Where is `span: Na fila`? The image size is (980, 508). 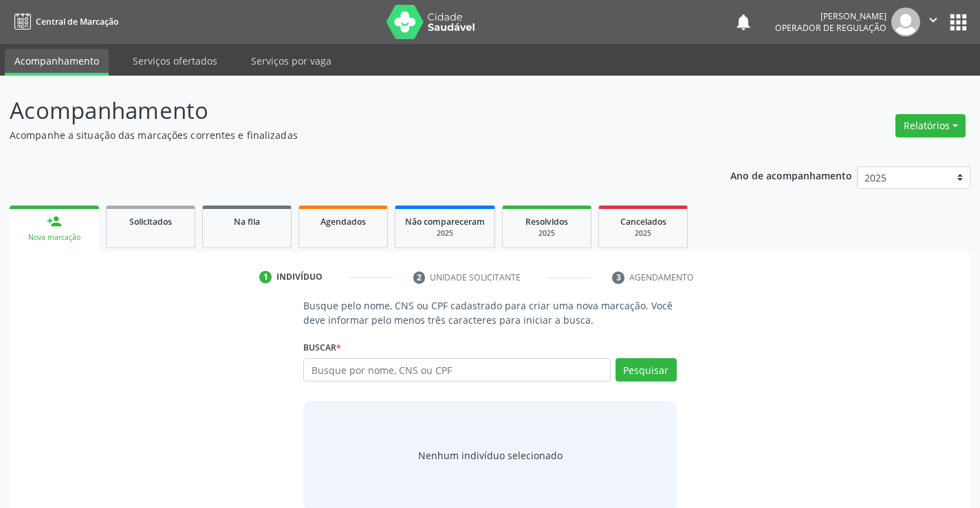
span: Na fila is located at coordinates (247, 221).